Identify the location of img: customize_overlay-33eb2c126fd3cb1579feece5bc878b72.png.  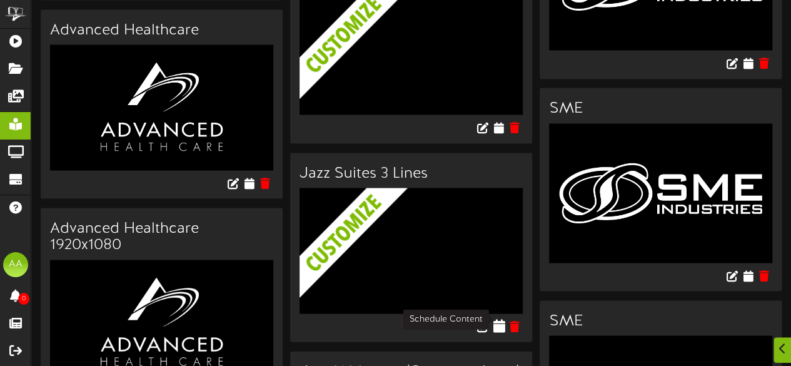
(420, 268).